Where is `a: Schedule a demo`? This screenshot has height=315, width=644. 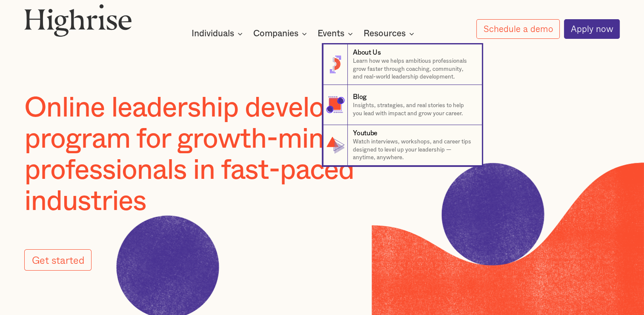
a: Schedule a demo is located at coordinates (518, 29).